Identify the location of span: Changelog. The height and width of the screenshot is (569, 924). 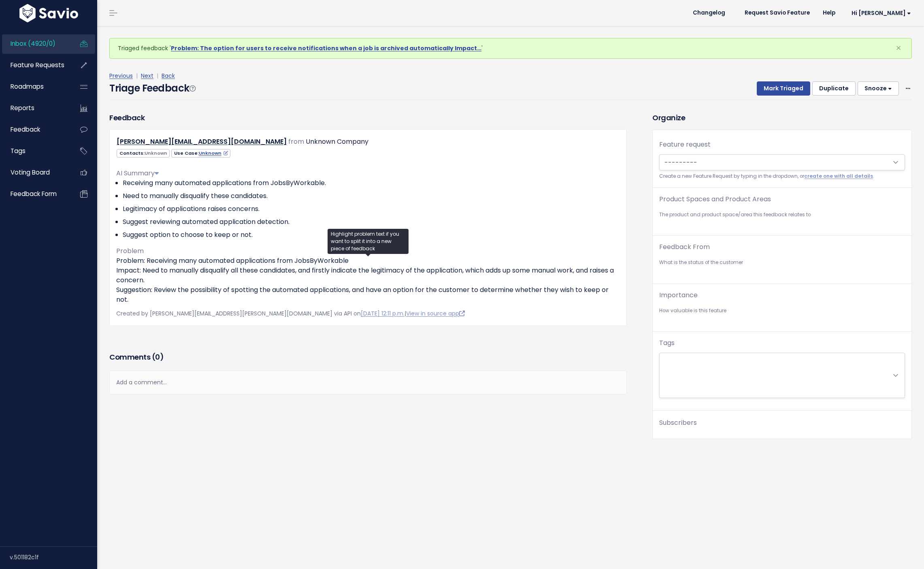
(709, 13).